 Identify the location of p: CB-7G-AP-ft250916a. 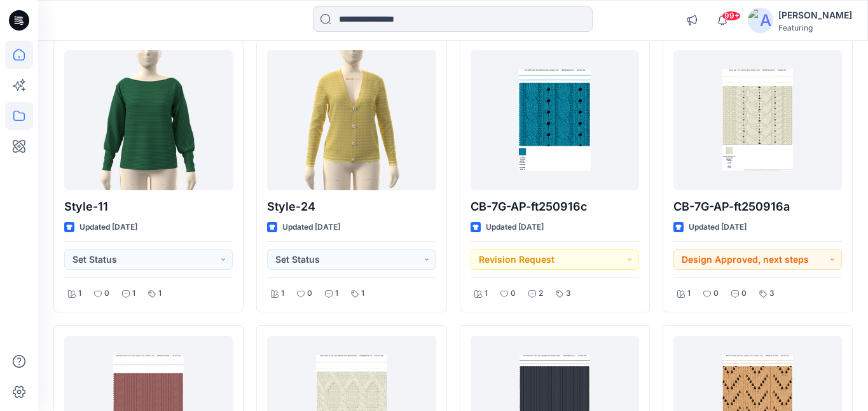
(758, 206).